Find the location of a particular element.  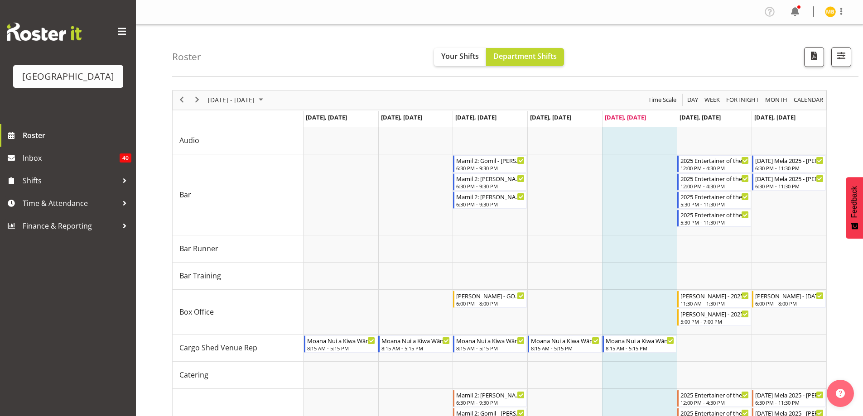

span: Feedback is located at coordinates (854, 202).